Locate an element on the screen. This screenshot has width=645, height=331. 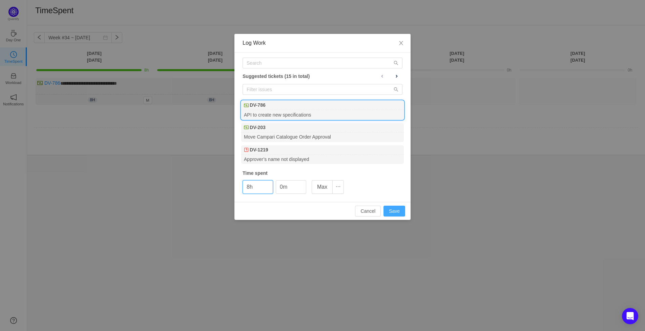
button: Cancel is located at coordinates (368, 211).